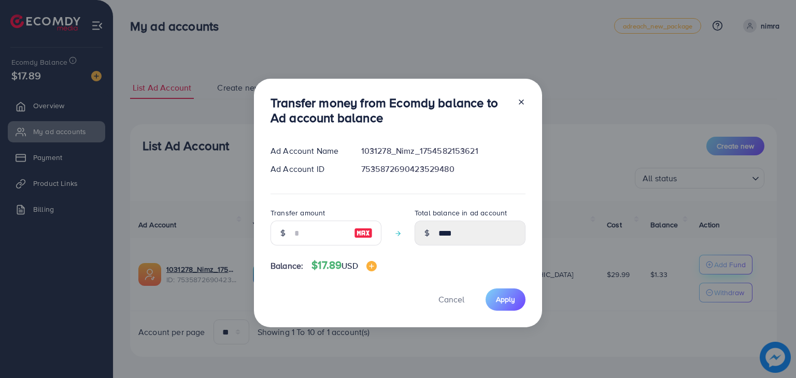 Image resolution: width=796 pixels, height=378 pixels. What do you see at coordinates (307, 151) in the screenshot?
I see `div: Ad Account Name` at bounding box center [307, 151].